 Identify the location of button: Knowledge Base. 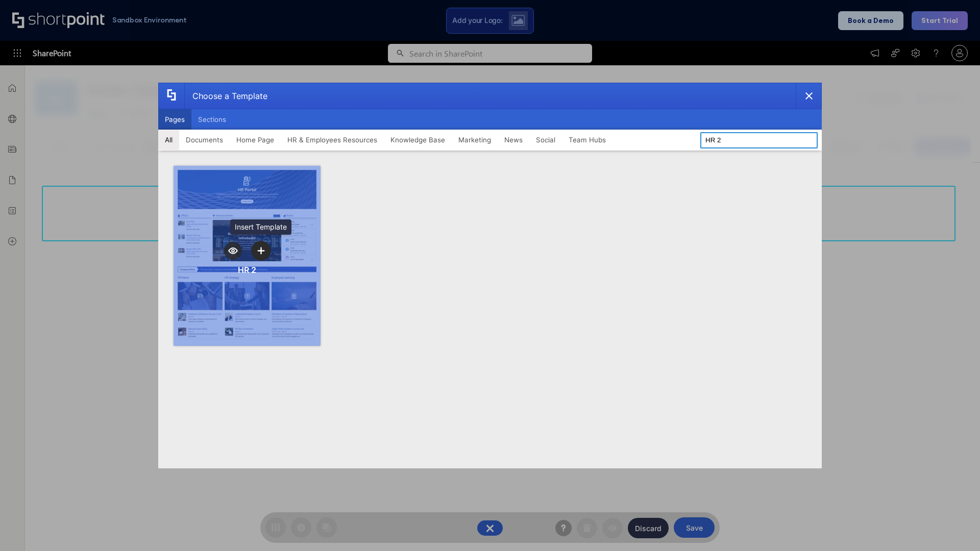
(418, 140).